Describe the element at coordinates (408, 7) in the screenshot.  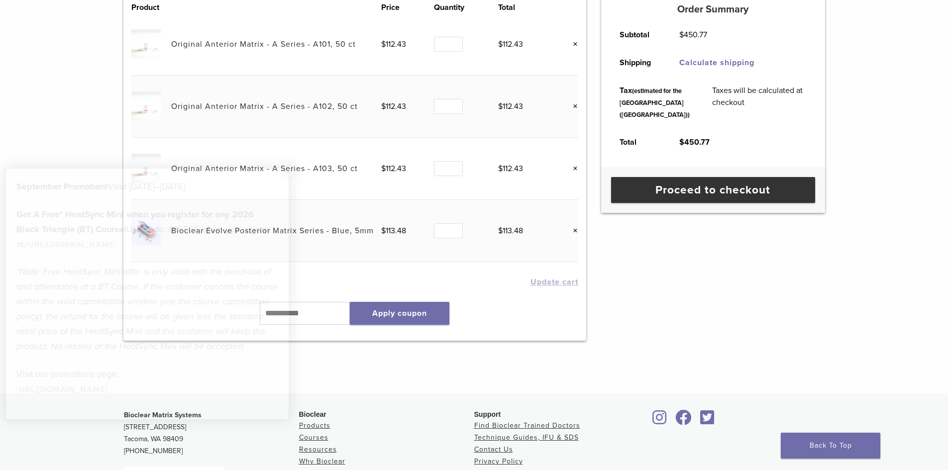
I see `th: Price` at that location.